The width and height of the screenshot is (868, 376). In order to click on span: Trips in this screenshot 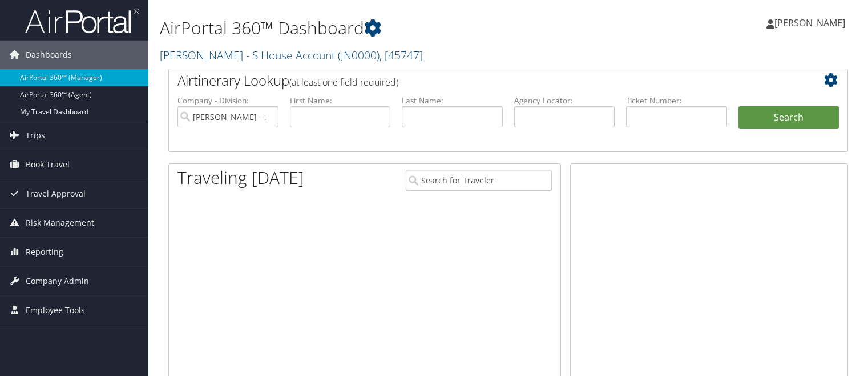, I will do `click(35, 135)`.